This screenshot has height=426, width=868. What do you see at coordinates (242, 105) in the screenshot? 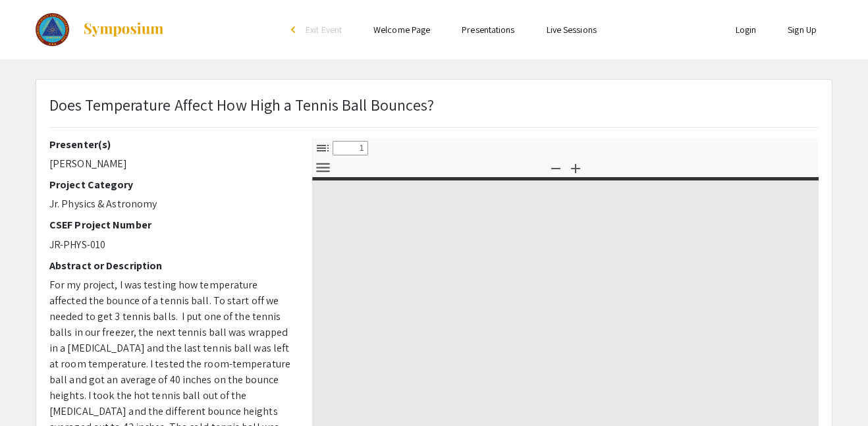
I see `p: Does Temperature Affect How High a Tennis Ball Bounces?` at bounding box center [242, 105].